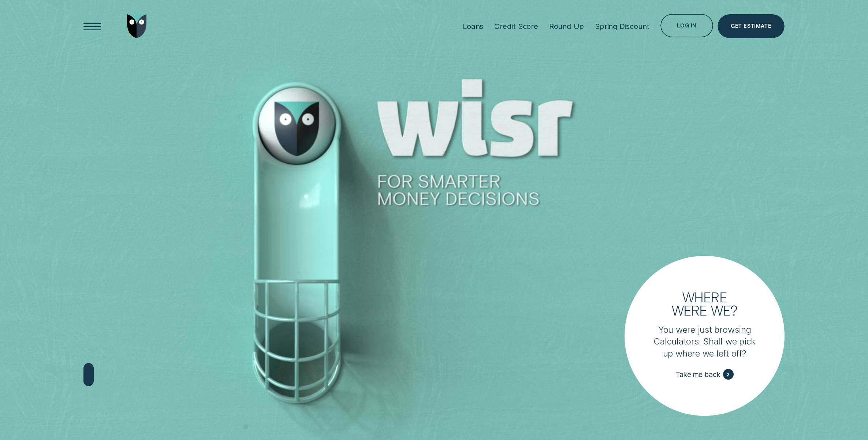  What do you see at coordinates (704, 303) in the screenshot?
I see `h3: Where were we?` at bounding box center [704, 303].